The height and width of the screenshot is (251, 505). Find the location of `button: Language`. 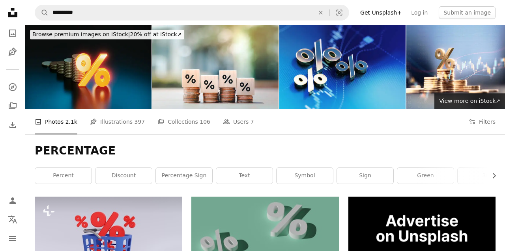

button: Language is located at coordinates (13, 220).